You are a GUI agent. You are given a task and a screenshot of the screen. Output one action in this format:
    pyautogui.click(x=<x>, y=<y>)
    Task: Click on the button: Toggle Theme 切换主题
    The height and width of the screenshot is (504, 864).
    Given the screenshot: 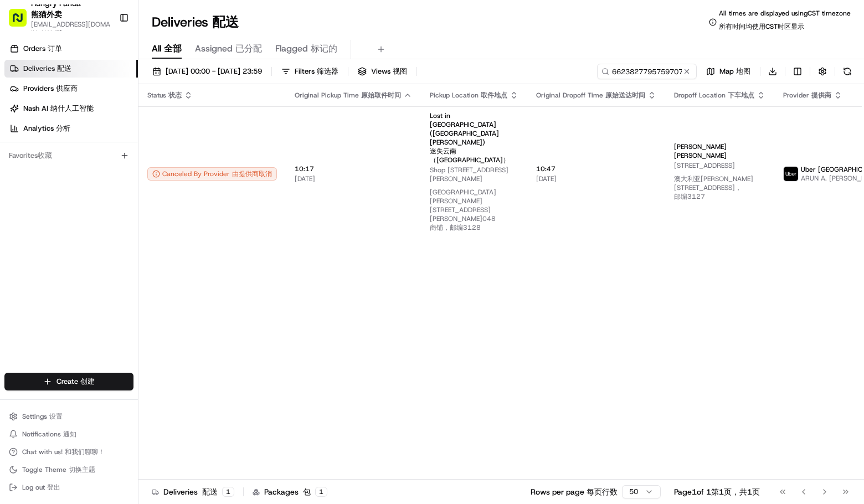 What is the action you would take?
    pyautogui.click(x=68, y=469)
    